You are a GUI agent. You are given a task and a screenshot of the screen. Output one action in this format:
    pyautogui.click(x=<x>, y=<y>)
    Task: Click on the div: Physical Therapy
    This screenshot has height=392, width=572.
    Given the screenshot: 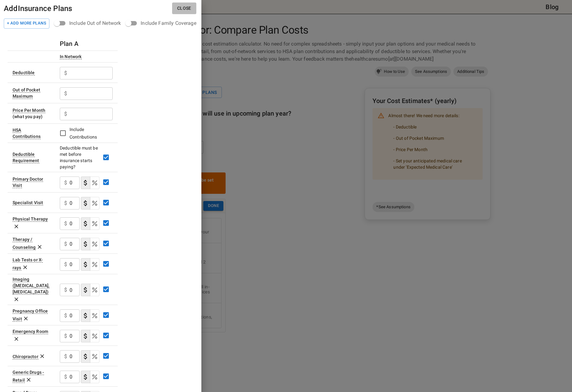 What is the action you would take?
    pyautogui.click(x=30, y=219)
    